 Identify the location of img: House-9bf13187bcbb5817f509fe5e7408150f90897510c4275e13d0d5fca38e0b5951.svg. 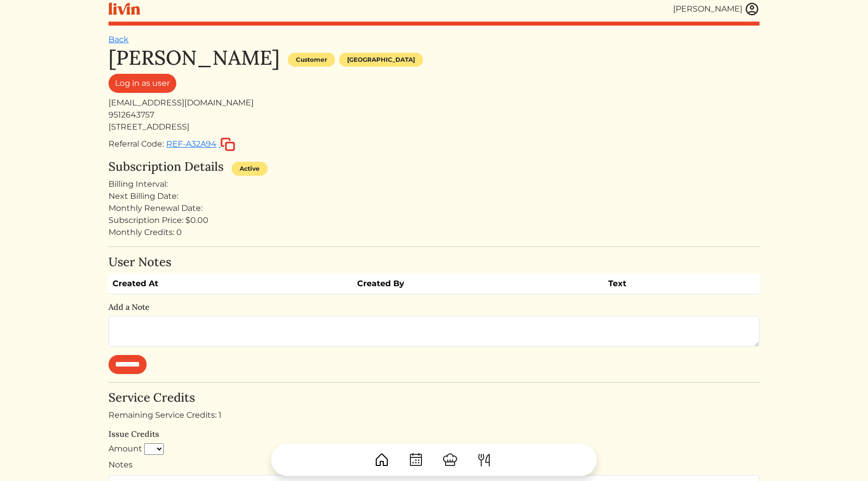
(382, 460).